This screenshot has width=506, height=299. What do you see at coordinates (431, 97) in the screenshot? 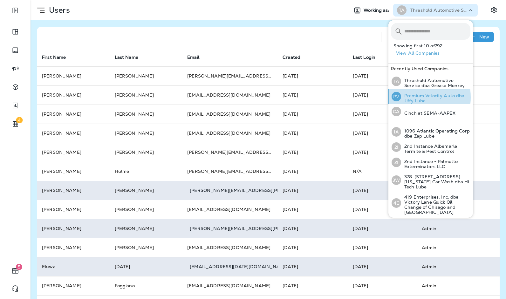
I see `button: PVPremium Velocity Auto dba Jiffy Lube` at bounding box center [431, 97].